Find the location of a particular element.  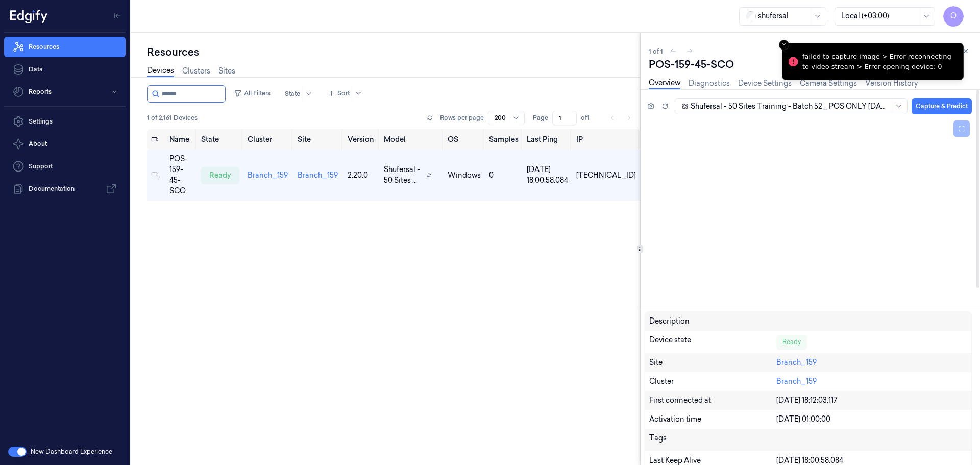

a: Clusters is located at coordinates (196, 71).